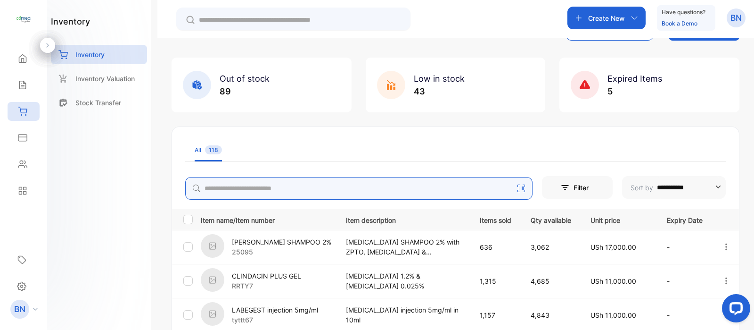 This screenshot has height=330, width=754. I want to click on p: 43, so click(439, 91).